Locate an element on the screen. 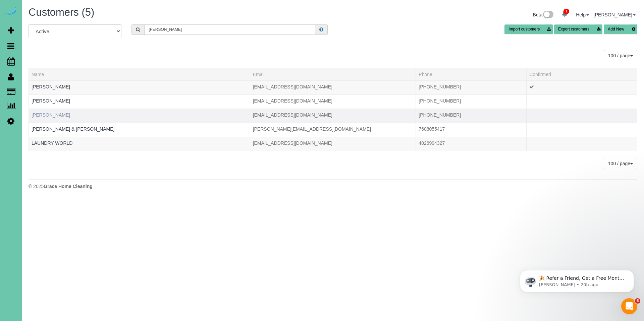 The width and height of the screenshot is (644, 321). th: Confirmed is located at coordinates (582, 74).